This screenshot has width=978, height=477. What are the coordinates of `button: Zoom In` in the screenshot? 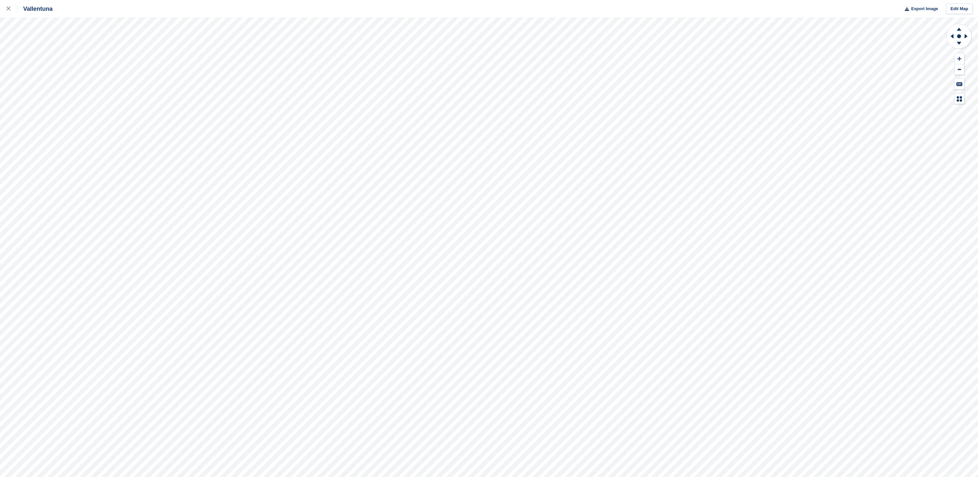 It's located at (959, 59).